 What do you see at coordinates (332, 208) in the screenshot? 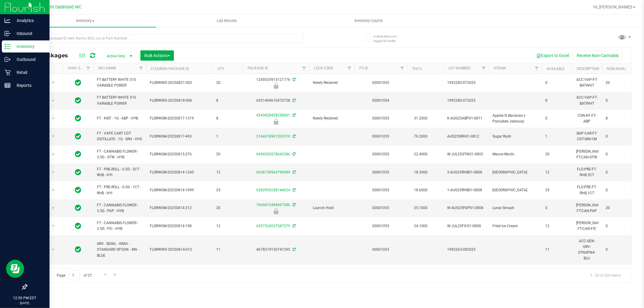
I see `span: Launch Hold` at bounding box center [332, 208].